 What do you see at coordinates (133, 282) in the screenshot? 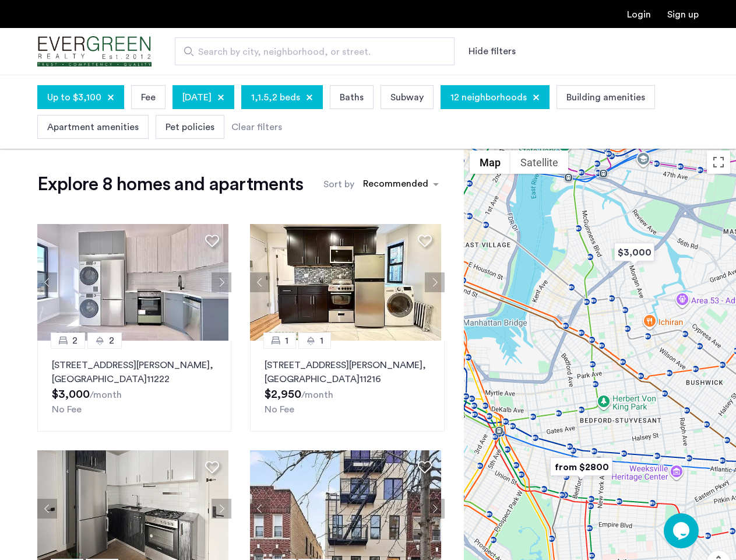
I see `img: 218_638482808496955263.jpeg` at bounding box center [133, 282].